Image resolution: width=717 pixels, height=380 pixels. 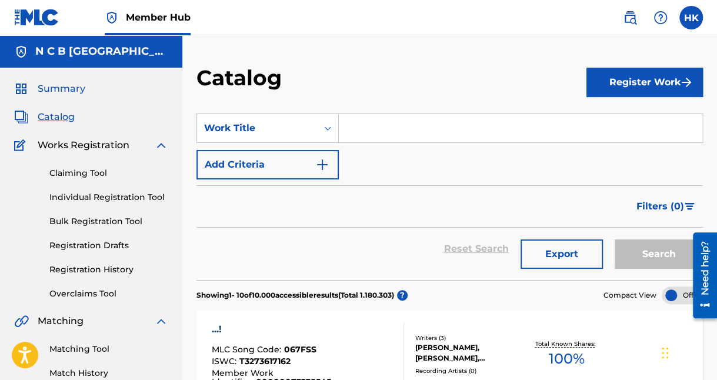 I want to click on a: Bulk Registration Tool, so click(x=109, y=221).